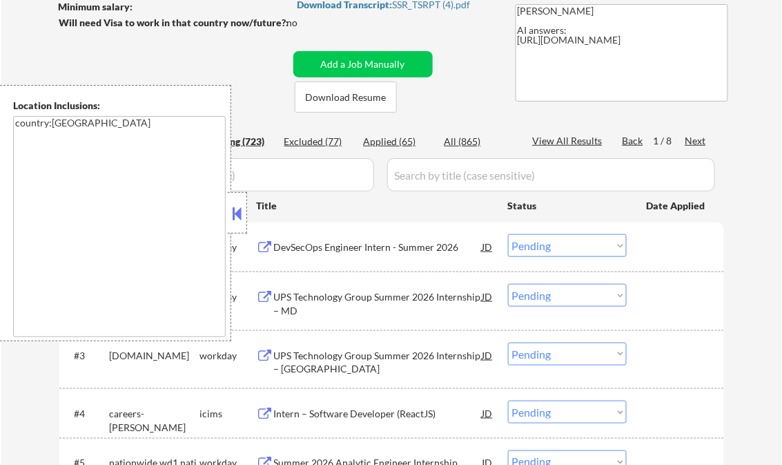 The height and width of the screenshot is (465, 782). Describe the element at coordinates (568, 205) in the screenshot. I see `div: Status` at that location.